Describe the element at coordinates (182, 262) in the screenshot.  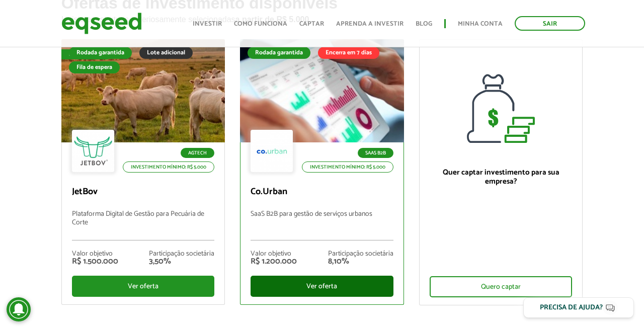
I see `div: 3,50%` at that location.